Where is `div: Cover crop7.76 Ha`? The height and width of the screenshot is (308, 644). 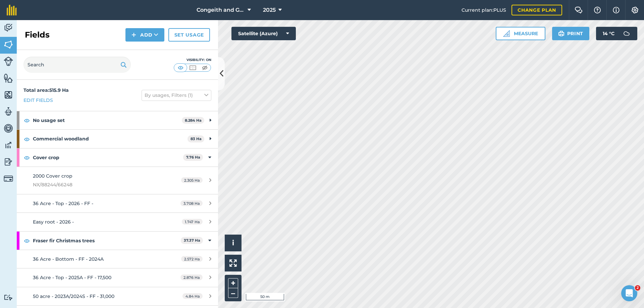 div: Cover crop7.76 Ha is located at coordinates (117, 157).